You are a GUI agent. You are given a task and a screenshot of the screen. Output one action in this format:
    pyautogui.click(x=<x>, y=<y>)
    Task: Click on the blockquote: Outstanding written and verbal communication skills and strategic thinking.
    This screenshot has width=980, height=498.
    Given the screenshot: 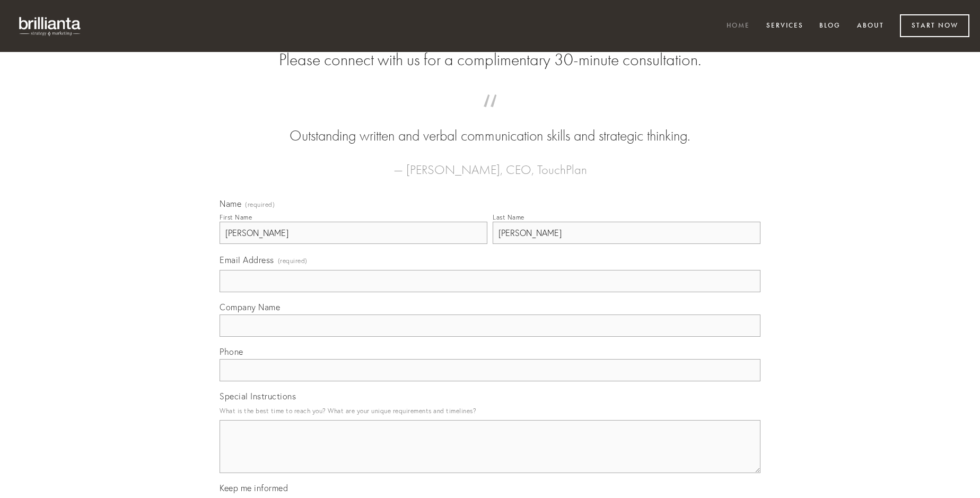 What is the action you would take?
    pyautogui.click(x=490, y=126)
    